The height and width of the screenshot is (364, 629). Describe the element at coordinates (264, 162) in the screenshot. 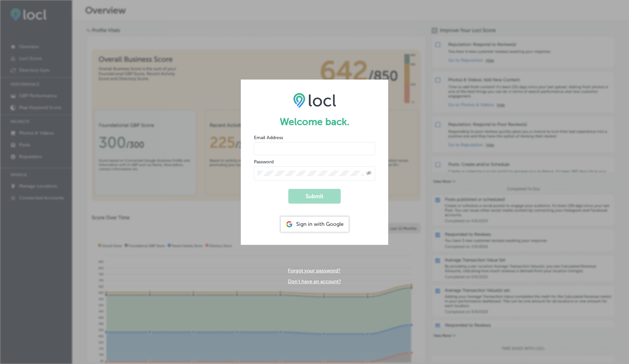

I see `label: Password` at that location.